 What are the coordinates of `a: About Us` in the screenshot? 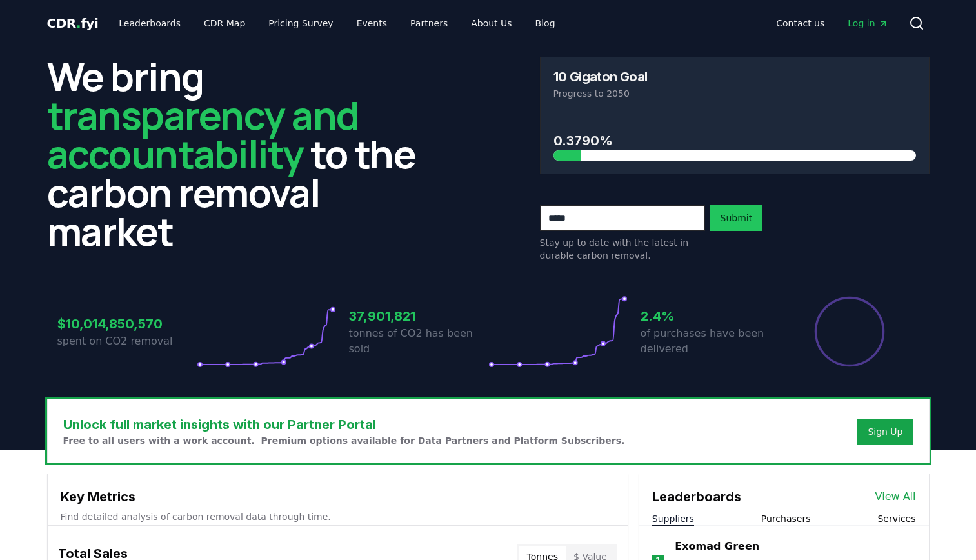 It's located at (491, 24).